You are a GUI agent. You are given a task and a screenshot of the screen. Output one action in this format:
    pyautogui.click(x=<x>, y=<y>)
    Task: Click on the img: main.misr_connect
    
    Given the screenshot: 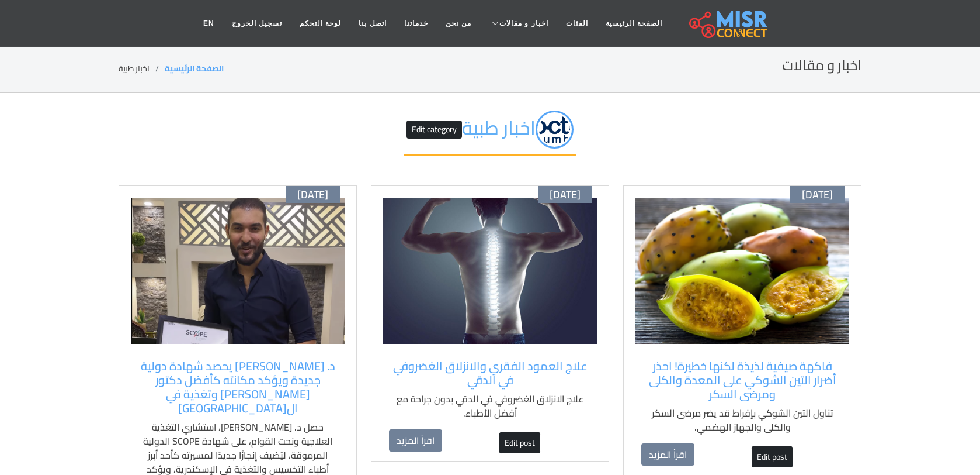 What is the action you would take?
    pyautogui.click(x=728, y=23)
    